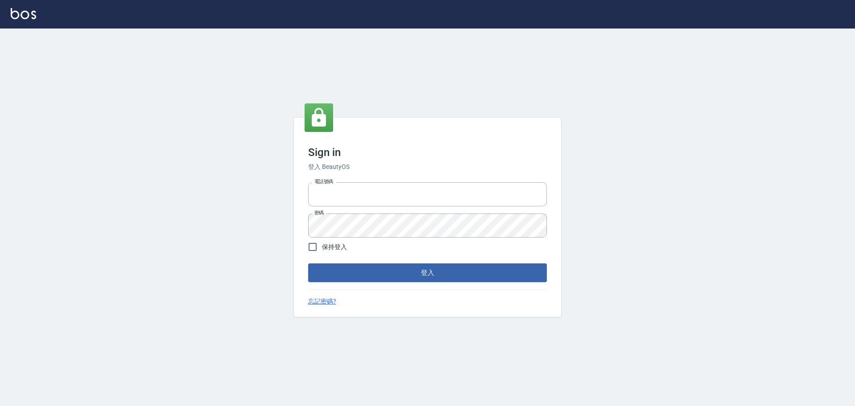 The image size is (855, 406). What do you see at coordinates (319, 212) in the screenshot?
I see `label: 密碼` at bounding box center [319, 212].